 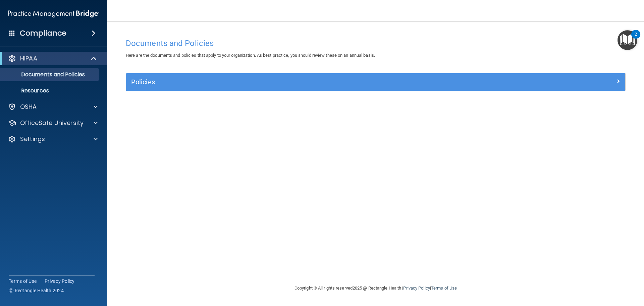 I want to click on h5: Policies, so click(x=314, y=82).